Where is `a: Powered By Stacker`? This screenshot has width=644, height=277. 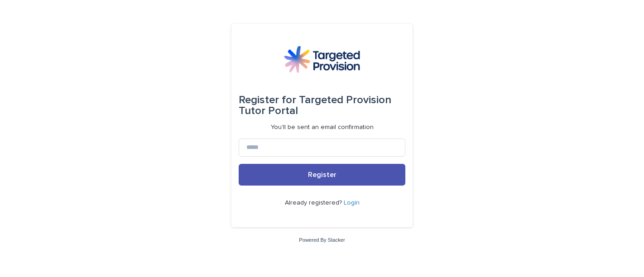 a: Powered By Stacker is located at coordinates (322, 240).